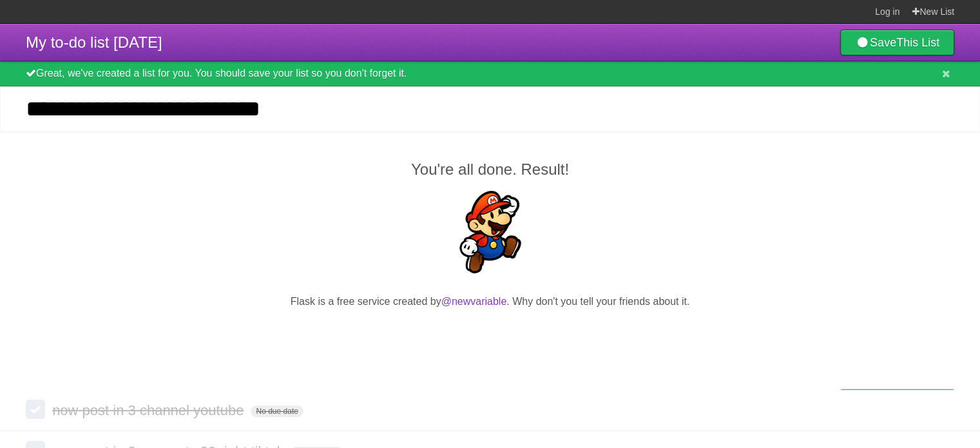 This screenshot has height=448, width=980. I want to click on a: @newvariable, so click(474, 301).